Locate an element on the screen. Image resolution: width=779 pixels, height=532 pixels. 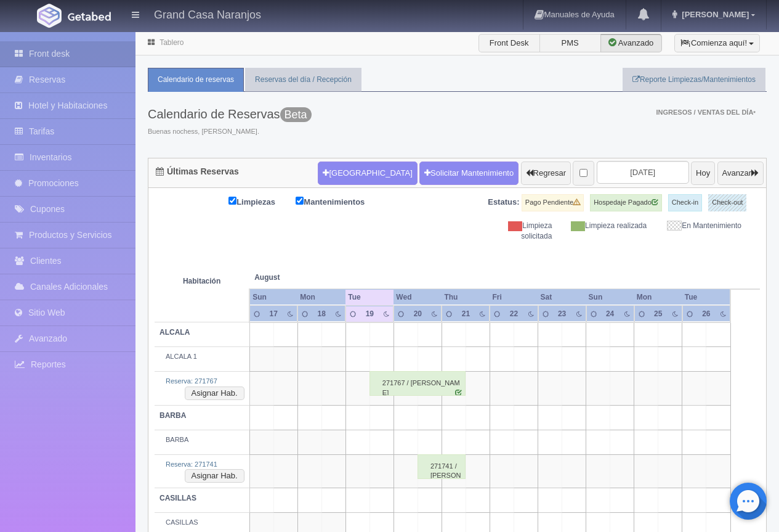
div: Limpieza realizada is located at coordinates (608, 225).